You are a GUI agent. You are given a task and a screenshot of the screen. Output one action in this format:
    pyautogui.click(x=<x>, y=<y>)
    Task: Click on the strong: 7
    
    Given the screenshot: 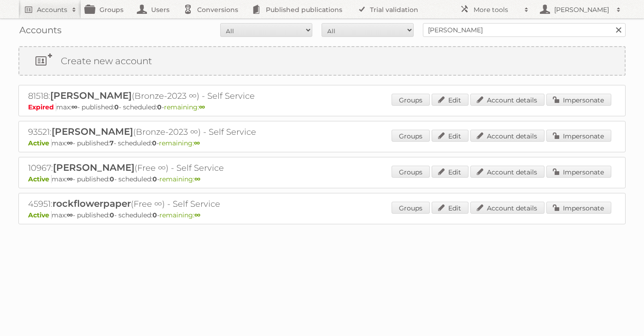 What is the action you would take?
    pyautogui.click(x=112, y=143)
    